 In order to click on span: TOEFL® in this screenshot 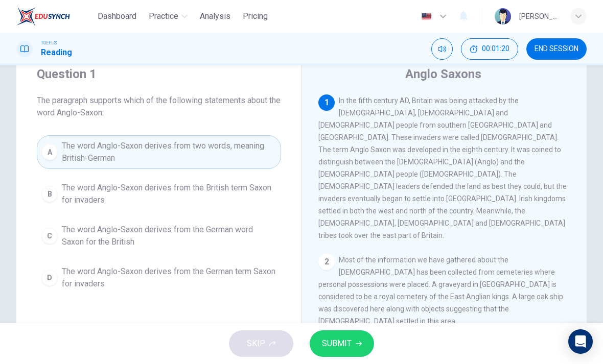, I will do `click(49, 43)`.